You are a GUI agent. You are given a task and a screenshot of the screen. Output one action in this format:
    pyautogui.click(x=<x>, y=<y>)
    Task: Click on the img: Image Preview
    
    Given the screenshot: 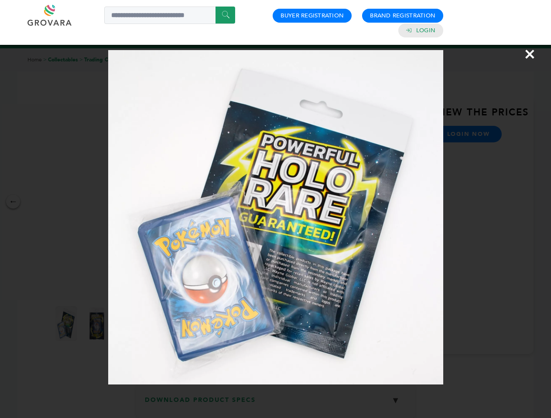 What is the action you would take?
    pyautogui.click(x=276, y=218)
    